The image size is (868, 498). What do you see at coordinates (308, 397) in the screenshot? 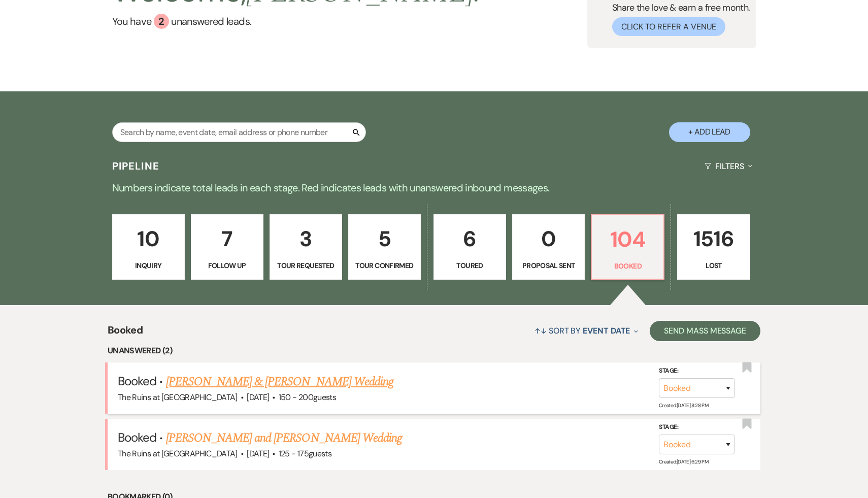
I see `span: 150 - 200 guests` at bounding box center [308, 397].